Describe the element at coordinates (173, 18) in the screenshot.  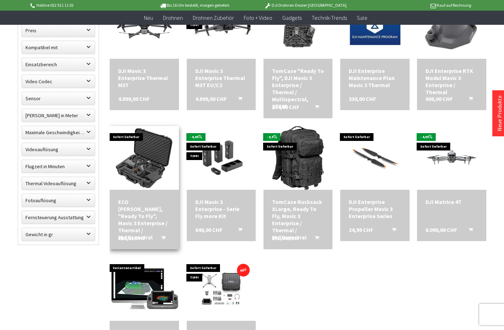
I see `span: Drohnen` at that location.